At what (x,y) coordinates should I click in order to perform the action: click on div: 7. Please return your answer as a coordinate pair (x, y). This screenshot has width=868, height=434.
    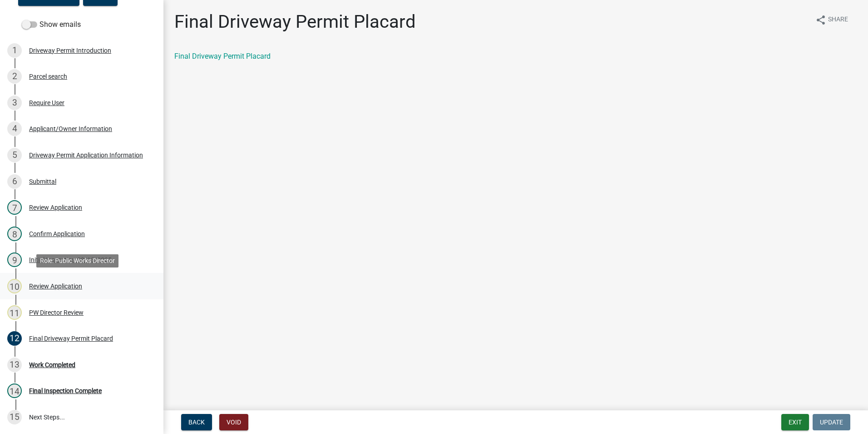
    Looking at the image, I should click on (15, 208).